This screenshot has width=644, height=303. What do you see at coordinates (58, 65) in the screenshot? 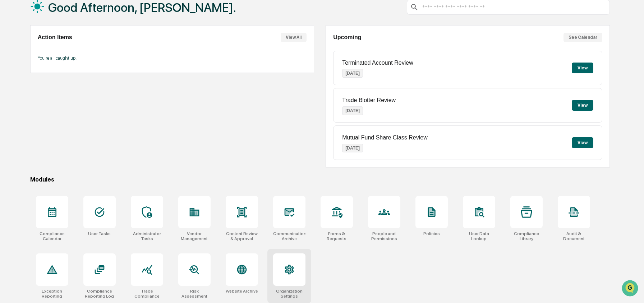
I see `div: We're available if you need us!` at bounding box center [58, 65].